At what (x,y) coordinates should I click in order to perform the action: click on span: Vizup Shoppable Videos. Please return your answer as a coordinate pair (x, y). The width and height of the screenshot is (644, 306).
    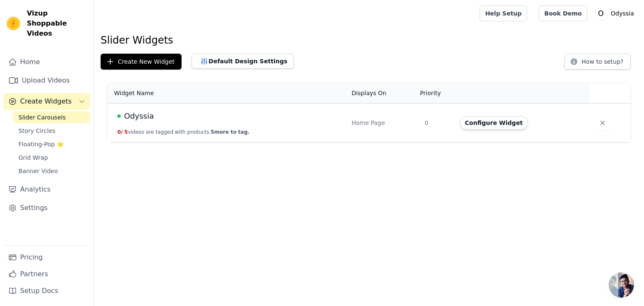
    Looking at the image, I should click on (56, 23).